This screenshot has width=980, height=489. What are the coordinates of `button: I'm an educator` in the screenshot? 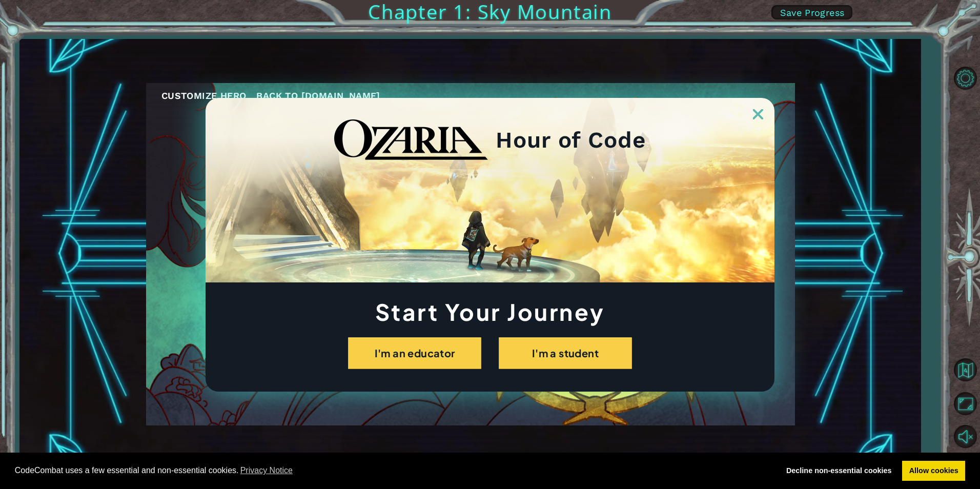 It's located at (415, 353).